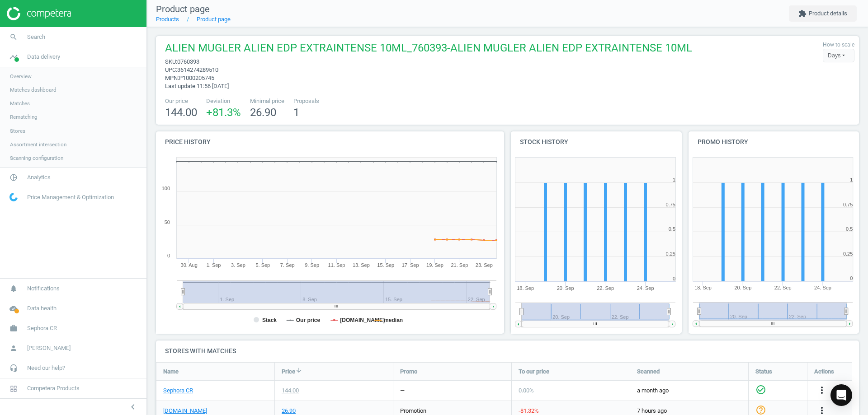 The width and height of the screenshot is (868, 415). What do you see at coordinates (42, 308) in the screenshot?
I see `span: Data health` at bounding box center [42, 308].